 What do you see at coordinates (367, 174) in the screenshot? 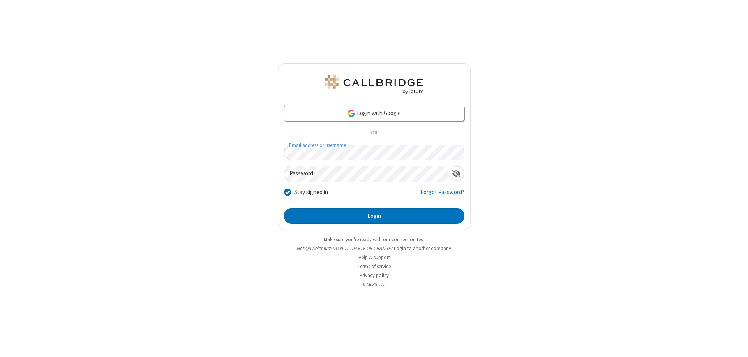
I see `input: Password` at bounding box center [367, 174].